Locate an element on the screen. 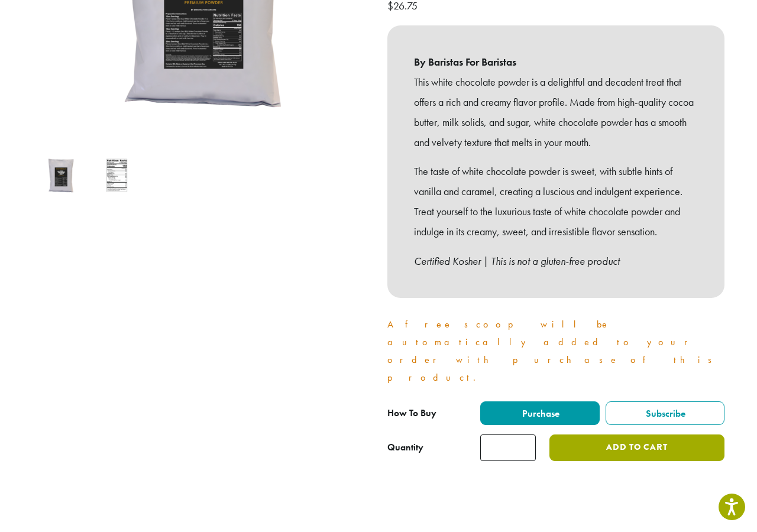 The width and height of the screenshot is (757, 532). em: Certified Kosher | This is not a gluten-free product is located at coordinates (517, 261).